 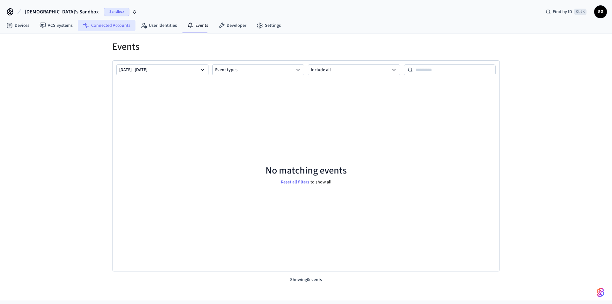 What do you see at coordinates (232, 25) in the screenshot?
I see `a: Developer` at bounding box center [232, 25].